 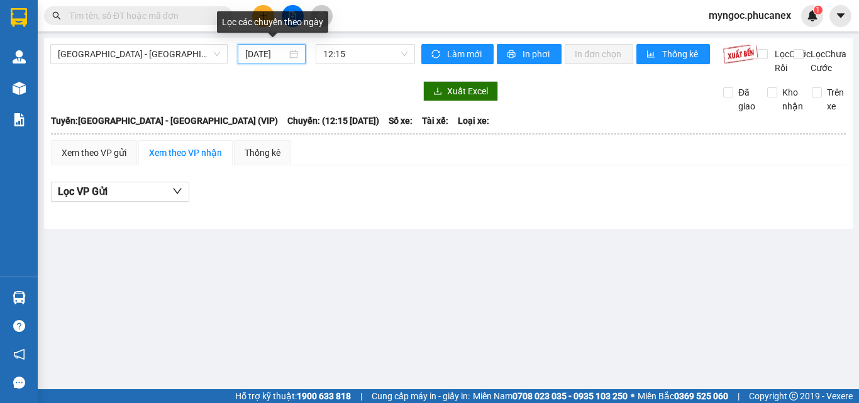 I want to click on div: Lọc các chuyến theo ngày, so click(x=272, y=22).